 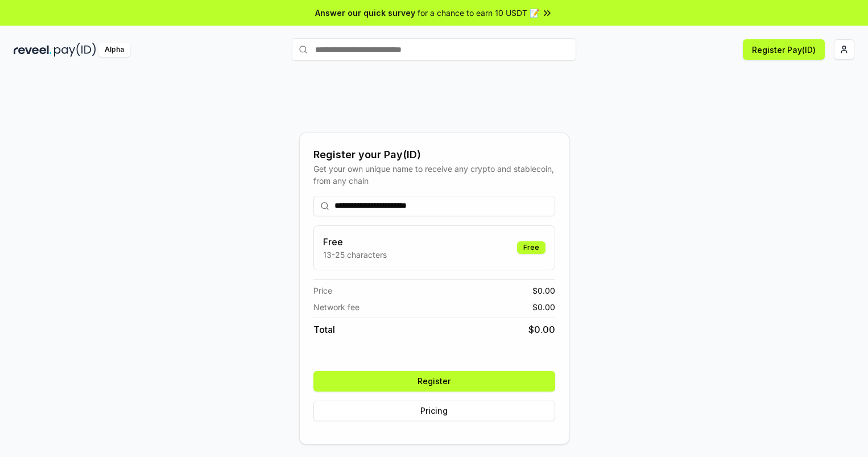 I want to click on button: Register, so click(x=434, y=381).